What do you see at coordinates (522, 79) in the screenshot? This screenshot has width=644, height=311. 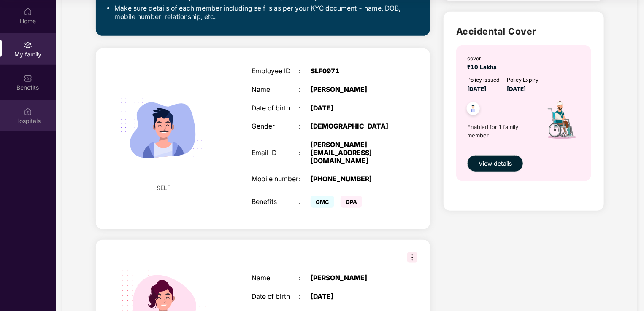 I see `div: Policy Expiry` at bounding box center [522, 79].